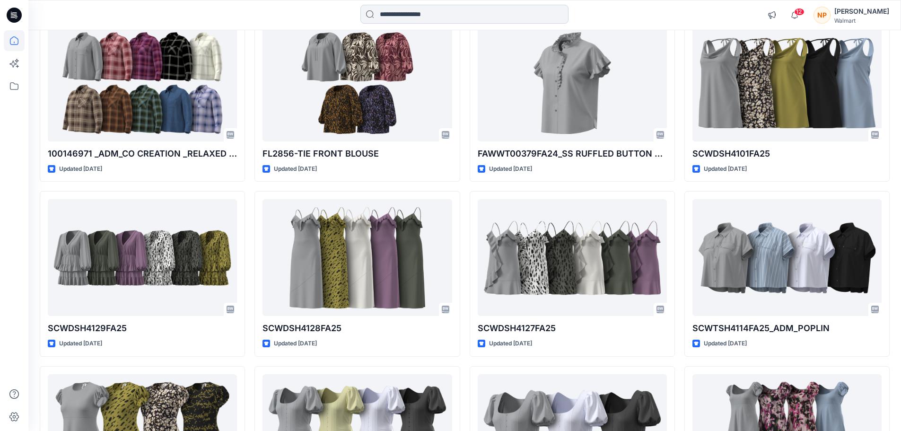 The height and width of the screenshot is (431, 901). I want to click on p: FL2856-TIE FRONT BLOUSE, so click(357, 154).